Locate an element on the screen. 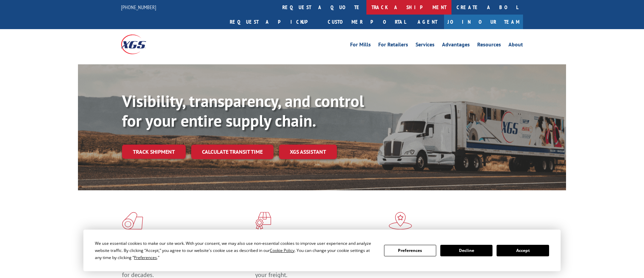  img: xgs-icon-flagship-distribution-model-red is located at coordinates (401, 221).